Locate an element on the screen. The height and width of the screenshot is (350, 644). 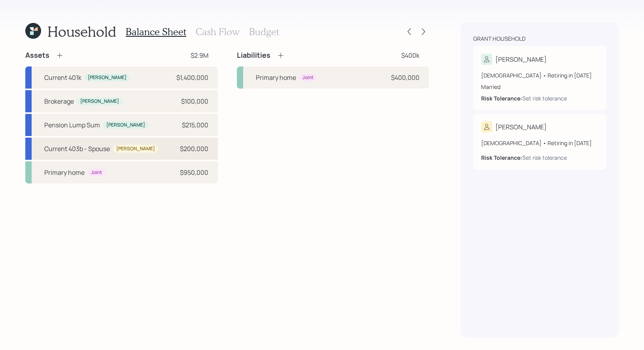
div: $2.9M is located at coordinates (199, 55).